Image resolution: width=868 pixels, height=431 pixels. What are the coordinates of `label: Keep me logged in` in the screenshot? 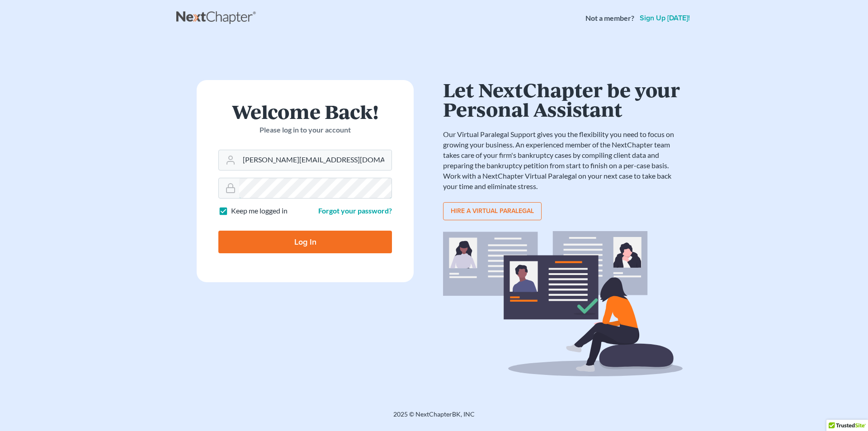 It's located at (259, 210).